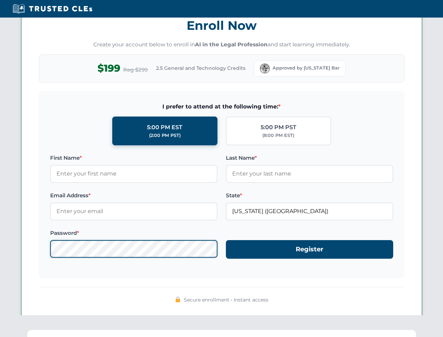 The height and width of the screenshot is (337, 443). Describe the element at coordinates (134, 233) in the screenshot. I see `label: Password` at that location.